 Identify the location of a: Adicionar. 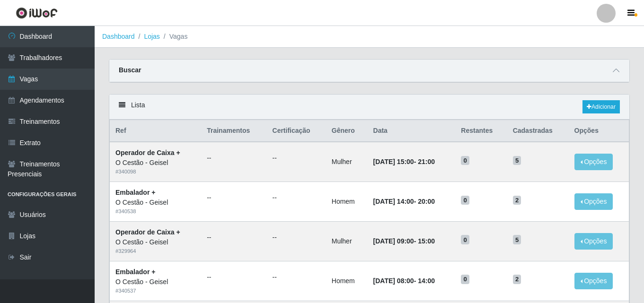
(601, 107).